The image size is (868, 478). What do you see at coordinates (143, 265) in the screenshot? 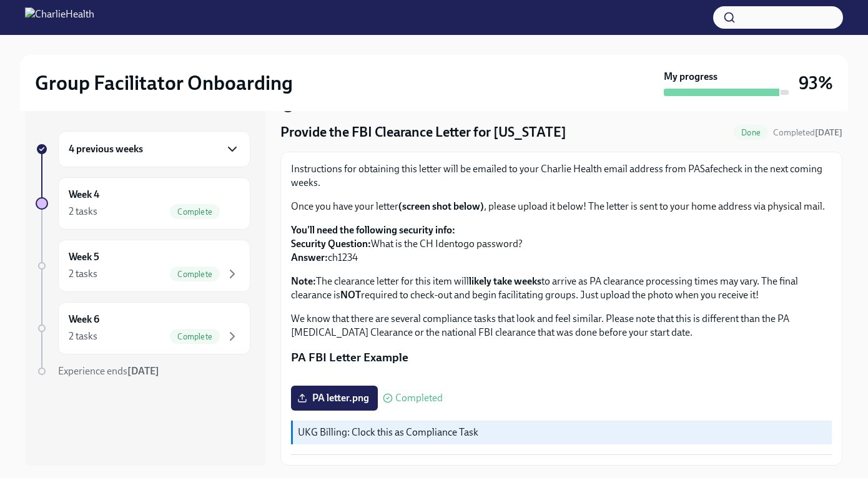
I see `a: Week 52 tasksComplete` at bounding box center [143, 265].